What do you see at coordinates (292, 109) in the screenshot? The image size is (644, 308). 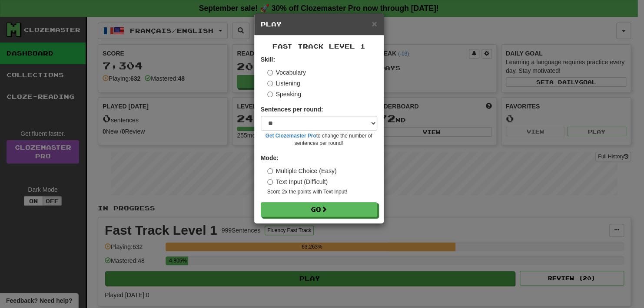 I see `label: Sentences per round:` at bounding box center [292, 109].